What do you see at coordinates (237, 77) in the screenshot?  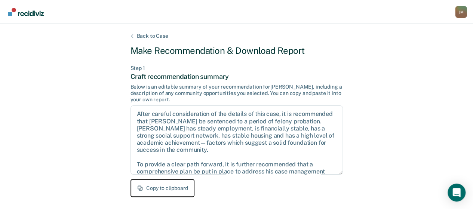 I see `div: Craft recommendation summary` at bounding box center [237, 77].